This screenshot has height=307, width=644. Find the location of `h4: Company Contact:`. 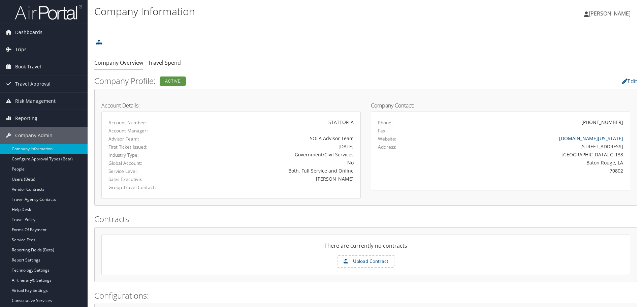

h4: Company Contact: is located at coordinates (500, 105).